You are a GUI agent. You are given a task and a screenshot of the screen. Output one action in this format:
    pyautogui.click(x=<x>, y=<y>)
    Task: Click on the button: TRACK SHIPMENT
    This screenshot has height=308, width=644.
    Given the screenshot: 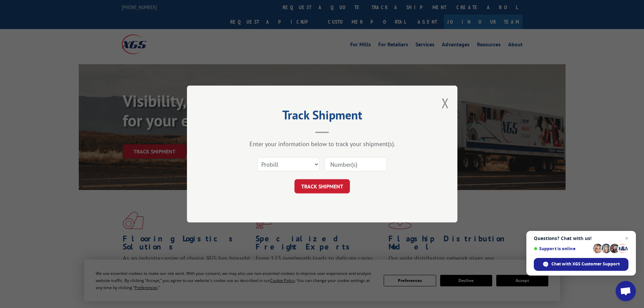 What is the action you would take?
    pyautogui.click(x=322, y=187)
    